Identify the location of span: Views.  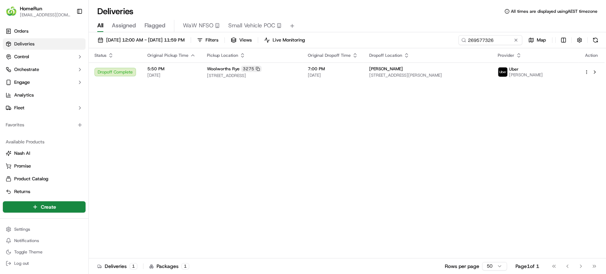
(245, 40).